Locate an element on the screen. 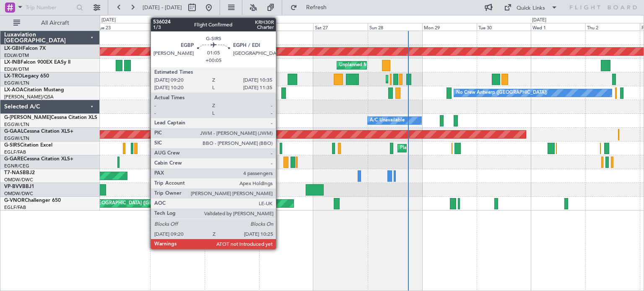 Image resolution: width=644 pixels, height=291 pixels. button: All Aircraft is located at coordinates (50, 23).